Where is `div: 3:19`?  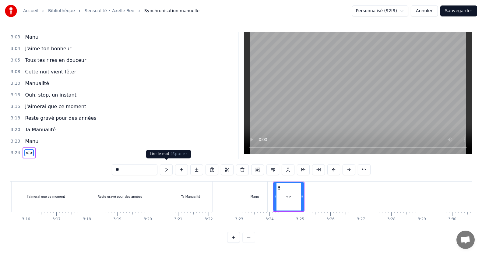 div: 3:19 is located at coordinates (117, 219).